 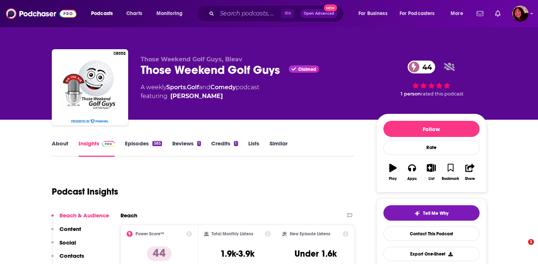 What do you see at coordinates (469, 172) in the screenshot?
I see `button: Share` at bounding box center [469, 172].